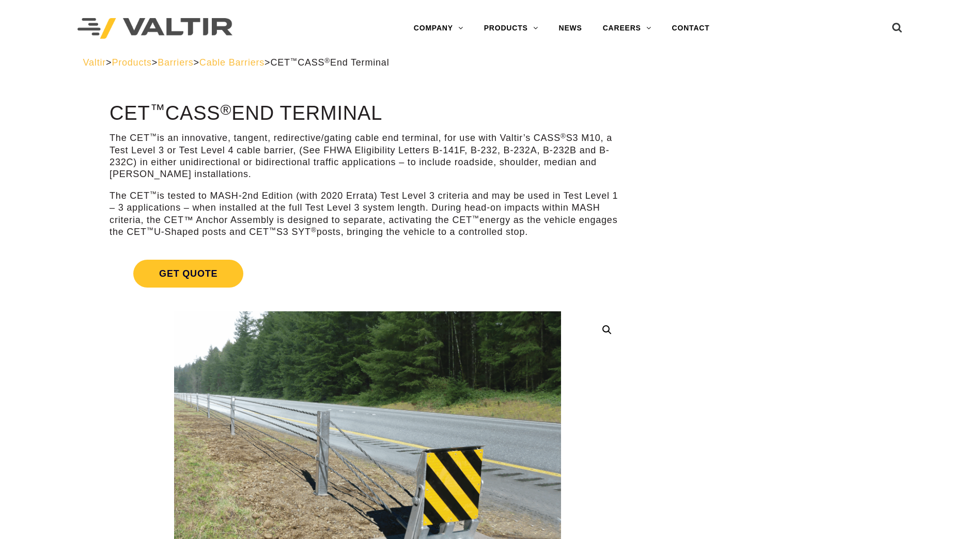 This screenshot has width=980, height=539. I want to click on p: The CET is an innovative, tangent, redirective/gating cable end terminal, for use with Valtir’s C..., so click(367, 157).